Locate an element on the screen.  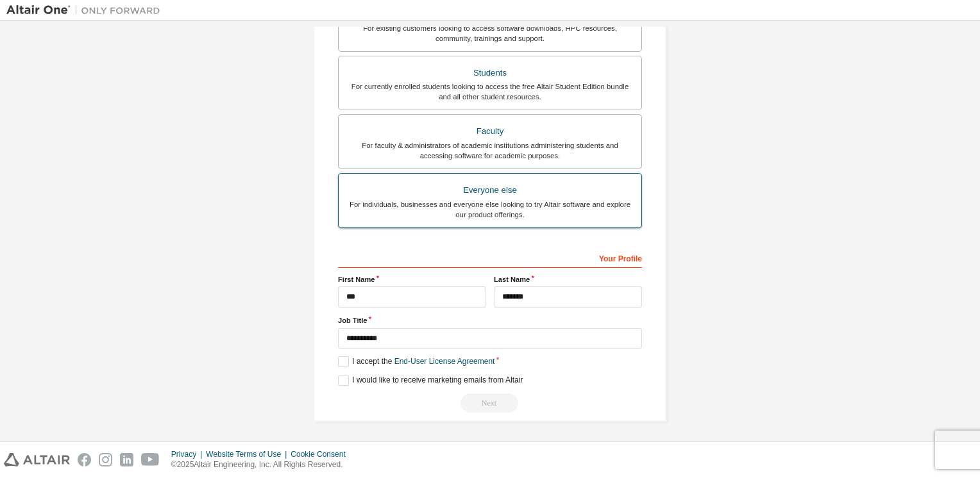
div: For existing customers looking to access software downloads, HPC resources, community, trainings ... is located at coordinates (490, 33).